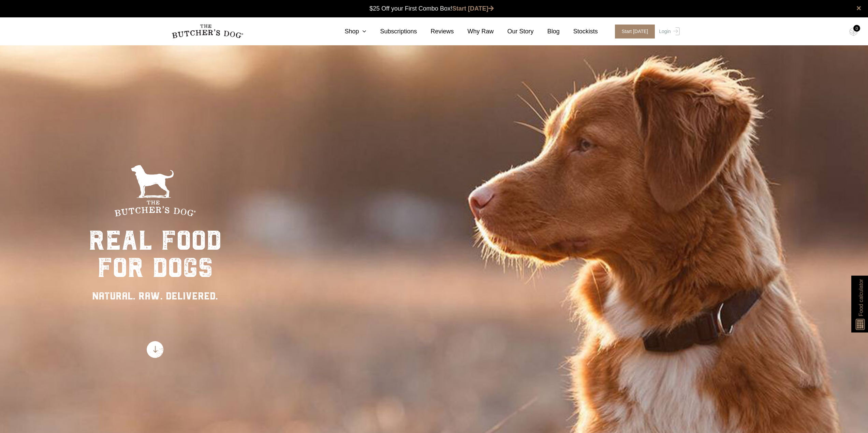 The width and height of the screenshot is (868, 433). What do you see at coordinates (857, 29) in the screenshot?
I see `div: 0` at bounding box center [857, 29].